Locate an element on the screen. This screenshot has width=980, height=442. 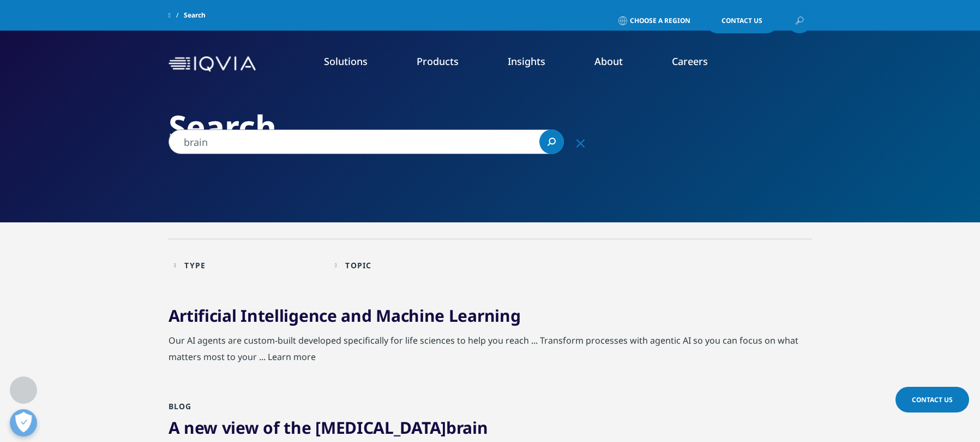
a: Solutions is located at coordinates (346, 61).